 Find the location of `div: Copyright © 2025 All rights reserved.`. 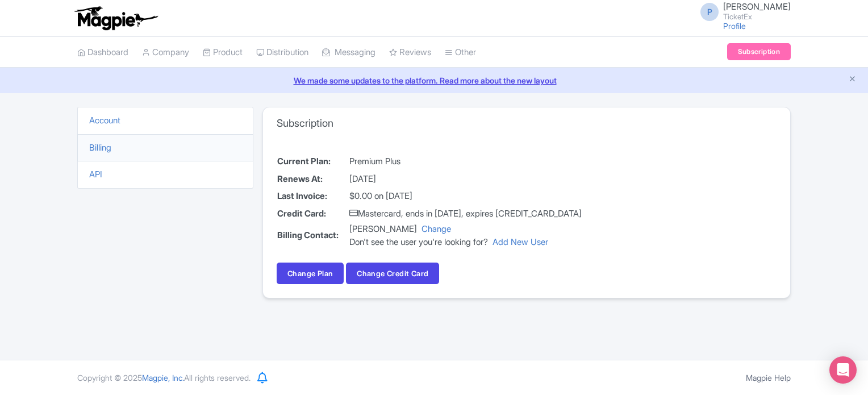

div: Copyright © 2025 All rights reserved. is located at coordinates (164, 377).